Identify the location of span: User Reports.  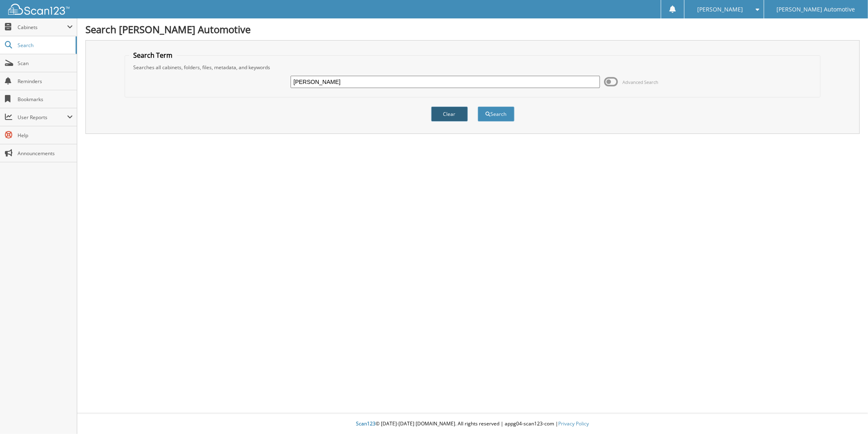
(43, 117).